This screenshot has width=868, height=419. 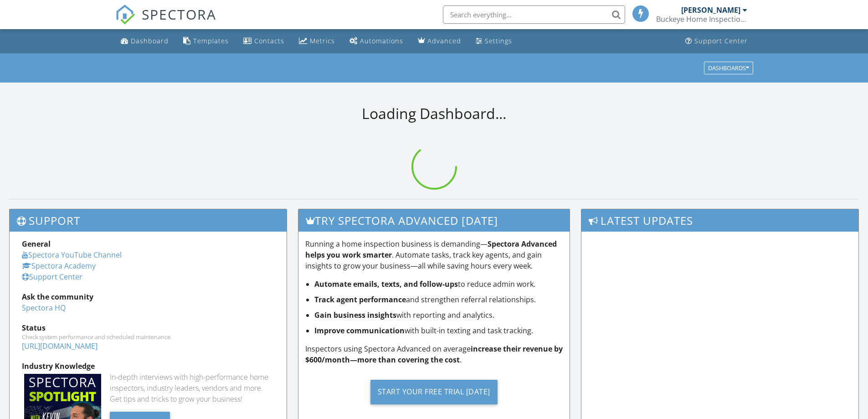 I want to click on div: Status, so click(x=148, y=328).